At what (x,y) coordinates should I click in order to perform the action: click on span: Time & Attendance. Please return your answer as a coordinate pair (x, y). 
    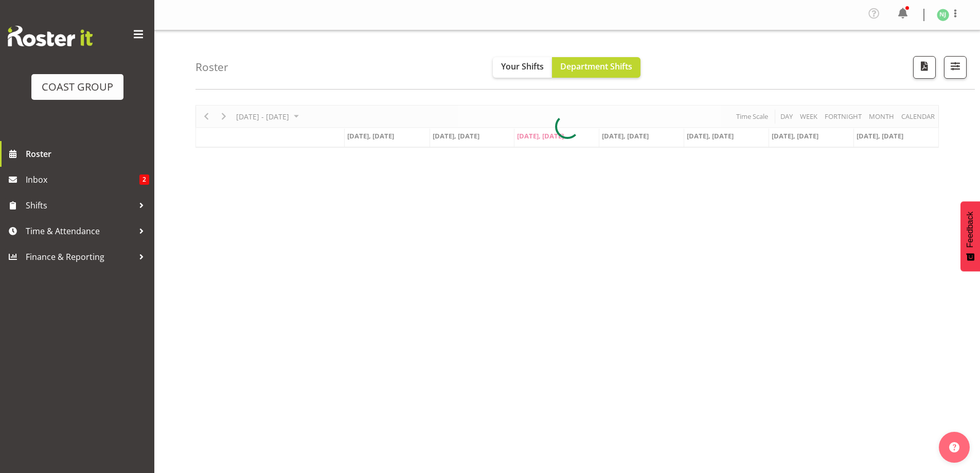
    Looking at the image, I should click on (80, 231).